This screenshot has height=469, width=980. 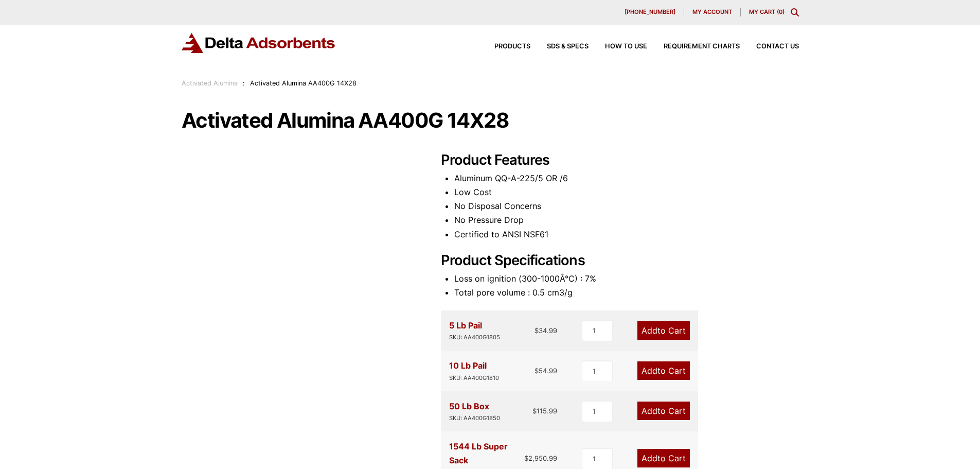 I want to click on li: Certified to ANSI NSF61, so click(x=627, y=234).